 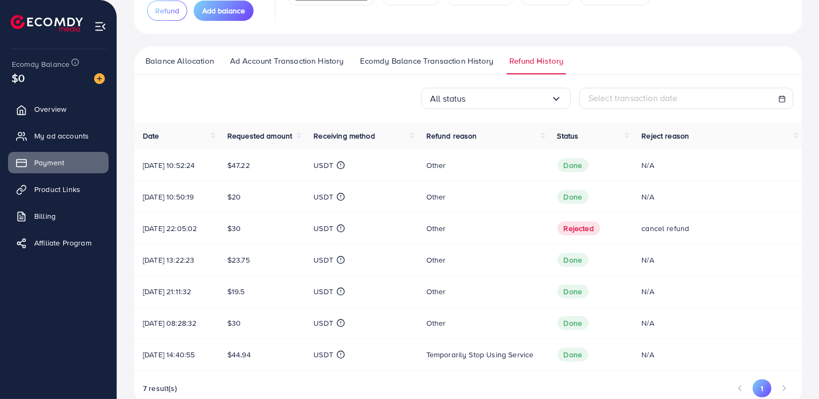 I want to click on input: Search for option, so click(x=508, y=98).